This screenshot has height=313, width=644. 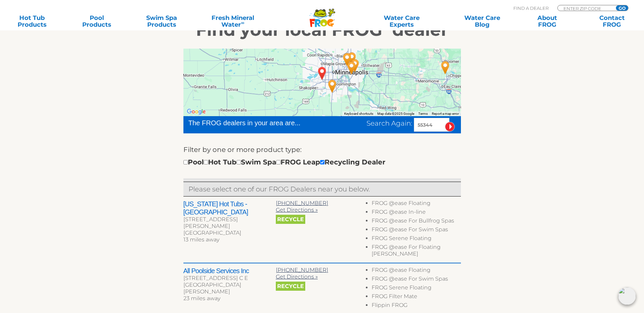 What do you see at coordinates (97, 21) in the screenshot?
I see `a: PoolProducts` at bounding box center [97, 21].